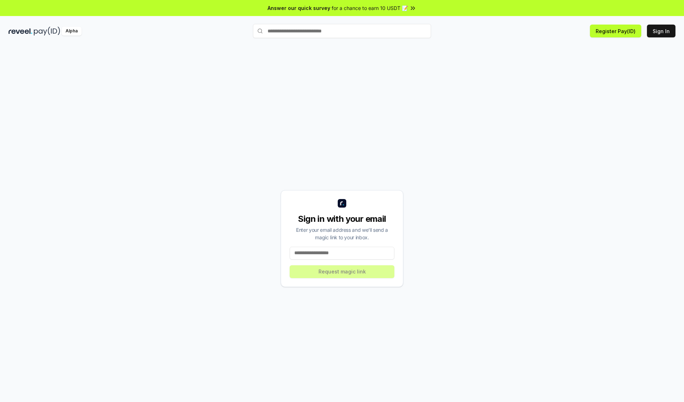 The image size is (684, 402). I want to click on img: pay_id, so click(47, 31).